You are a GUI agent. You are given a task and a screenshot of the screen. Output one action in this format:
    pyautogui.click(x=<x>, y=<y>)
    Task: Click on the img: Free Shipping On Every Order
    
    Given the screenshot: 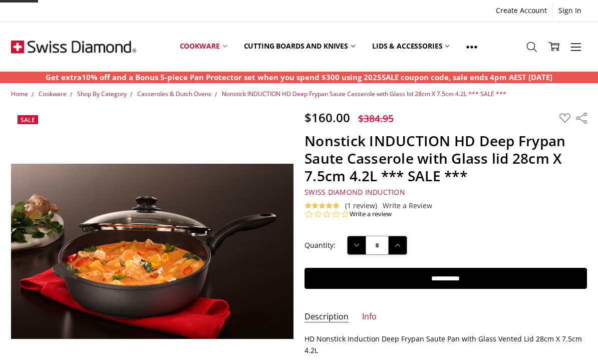 What is the action you would take?
    pyautogui.click(x=73, y=47)
    